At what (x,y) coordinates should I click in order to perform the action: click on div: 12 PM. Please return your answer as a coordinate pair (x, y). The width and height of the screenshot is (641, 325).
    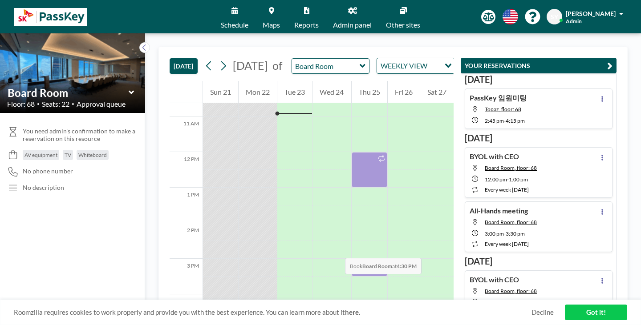
    Looking at the image, I should click on (186, 170).